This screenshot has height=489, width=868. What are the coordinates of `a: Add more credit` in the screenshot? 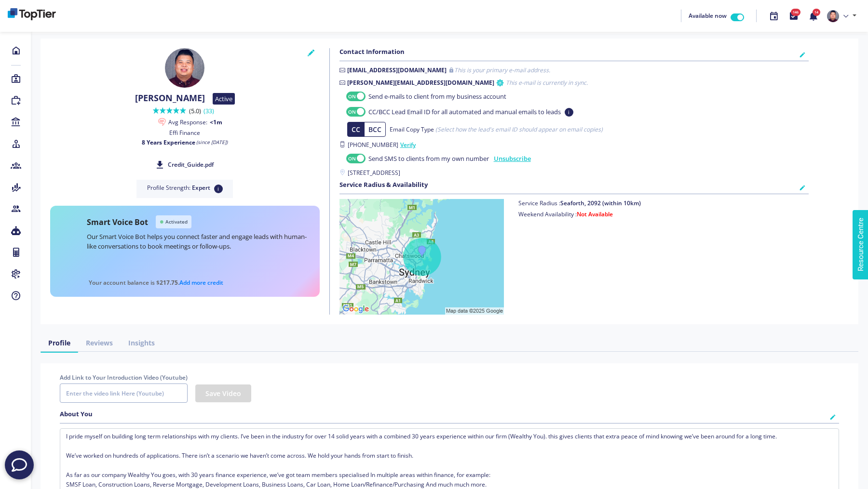 It's located at (202, 283).